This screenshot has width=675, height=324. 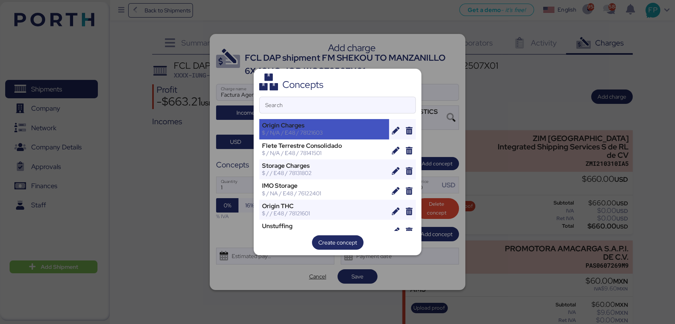 What do you see at coordinates (324, 125) in the screenshot?
I see `div: Origin Charges` at bounding box center [324, 125].